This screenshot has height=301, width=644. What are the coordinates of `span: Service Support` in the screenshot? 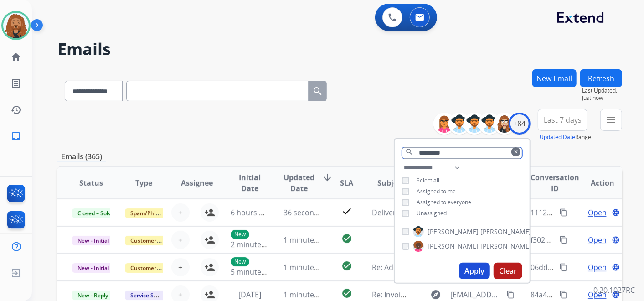 It's located at (151, 295).